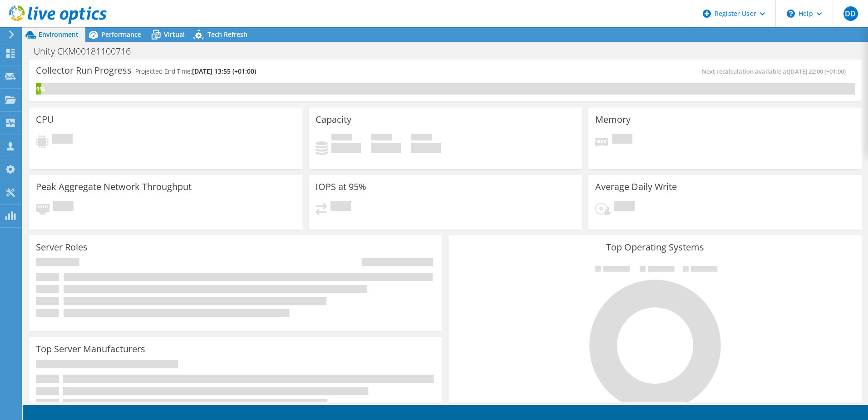 The height and width of the screenshot is (420, 868). Describe the element at coordinates (39, 89) in the screenshot. I see `div: 1%` at that location.